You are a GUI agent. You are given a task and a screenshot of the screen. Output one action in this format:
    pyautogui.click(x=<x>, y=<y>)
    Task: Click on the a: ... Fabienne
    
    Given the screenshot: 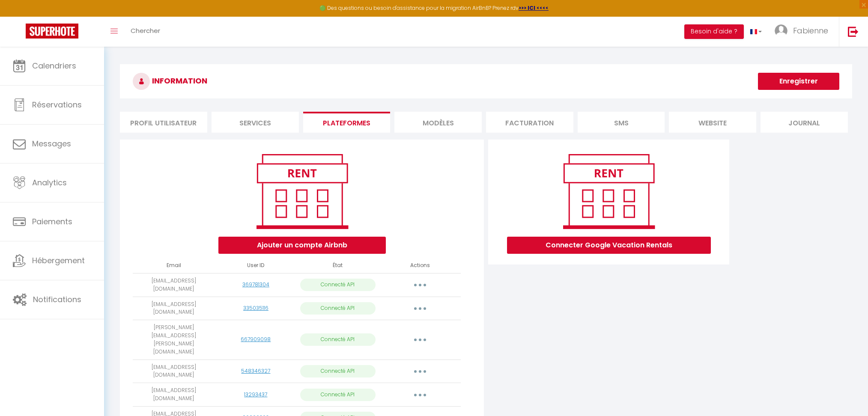 What is the action you would take?
    pyautogui.click(x=804, y=32)
    